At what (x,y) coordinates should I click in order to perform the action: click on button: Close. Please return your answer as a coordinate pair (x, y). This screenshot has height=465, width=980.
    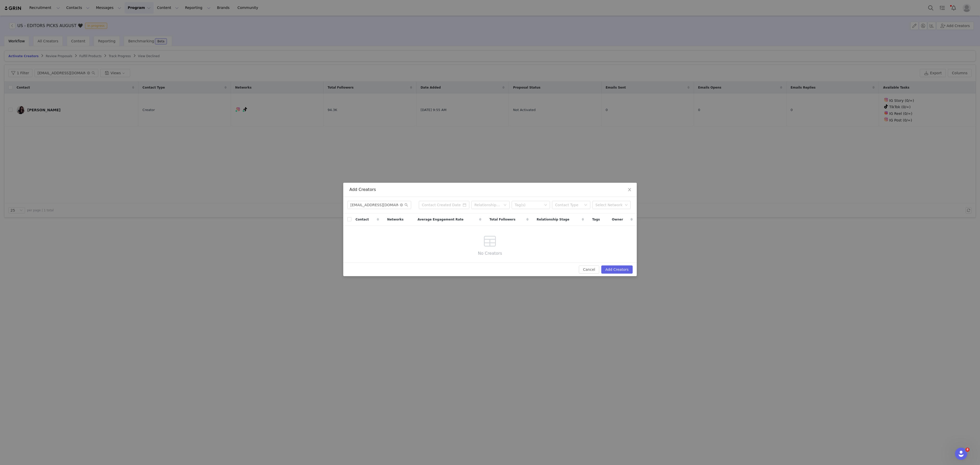
    Looking at the image, I should click on (630, 190).